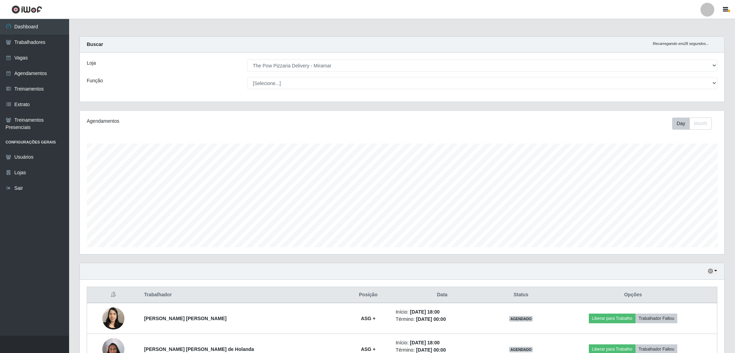 The image size is (735, 353). Describe the element at coordinates (27, 9) in the screenshot. I see `img: CoreUI Logo` at that location.